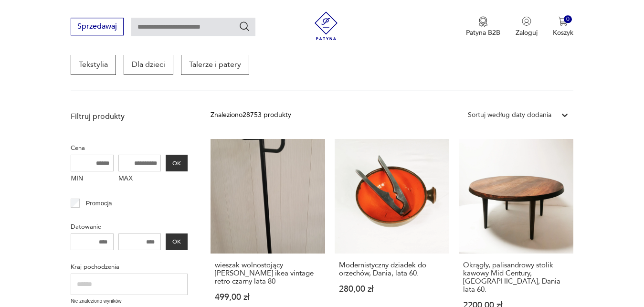  I want to click on button: Patyna B2B, so click(483, 27).